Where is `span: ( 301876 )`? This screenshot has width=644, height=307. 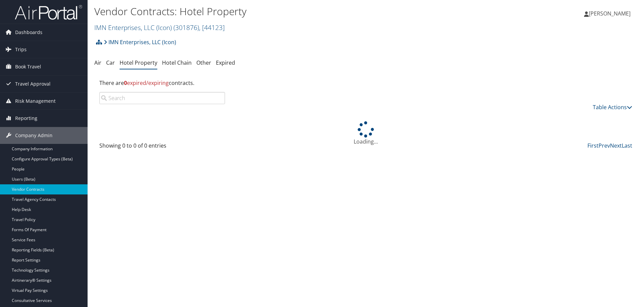
span: ( 301876 ) is located at coordinates (187, 28).